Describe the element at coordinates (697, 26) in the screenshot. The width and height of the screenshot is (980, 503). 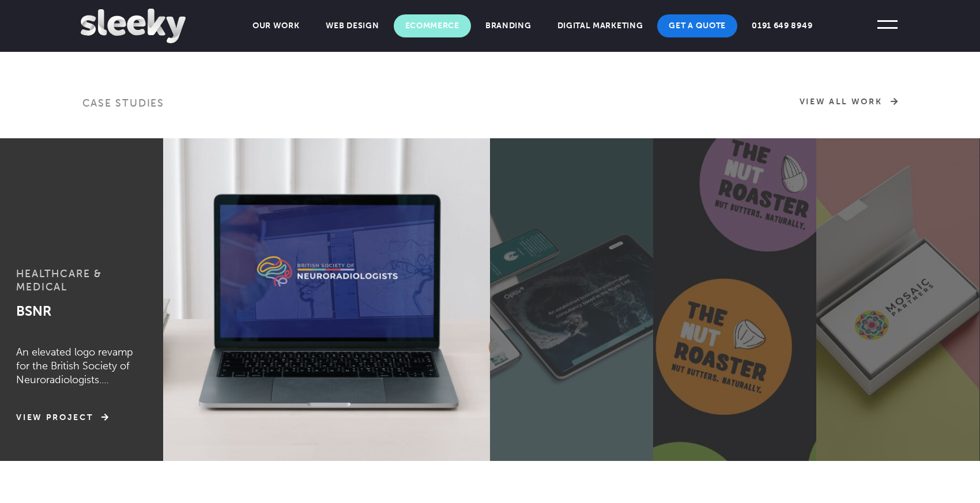
I see `a: Get A Quote` at that location.